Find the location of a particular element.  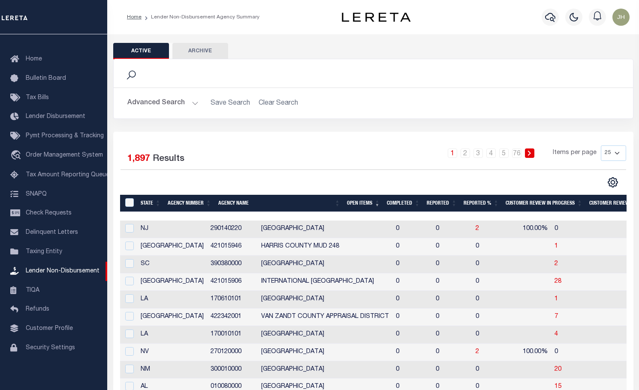

span: Lender Non-Disbursement is located at coordinates (63, 271).